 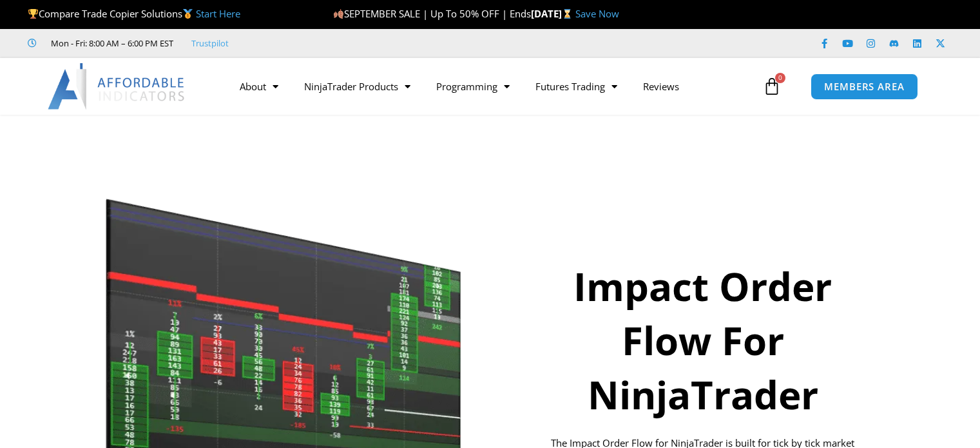 I want to click on span: SEPTEMBER SALE | Up To 50% OFF | Ends, so click(x=432, y=14).